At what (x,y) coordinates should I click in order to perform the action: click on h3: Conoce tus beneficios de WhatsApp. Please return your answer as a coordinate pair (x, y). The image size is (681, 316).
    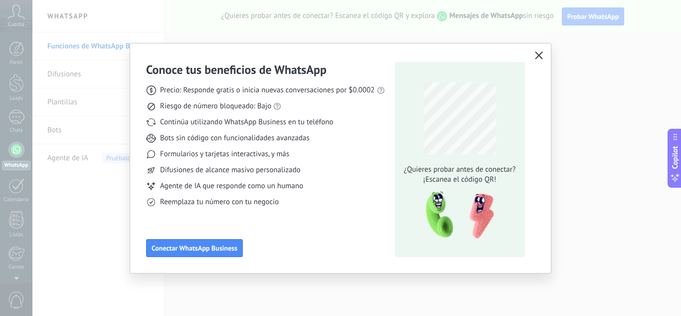
    Looking at the image, I should click on (236, 69).